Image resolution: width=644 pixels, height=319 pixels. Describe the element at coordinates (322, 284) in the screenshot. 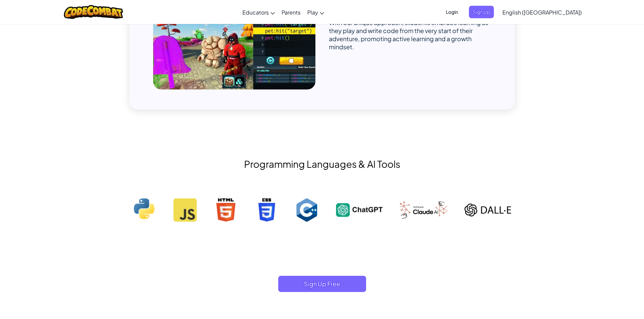

I see `span: Sign Up Free` at that location.